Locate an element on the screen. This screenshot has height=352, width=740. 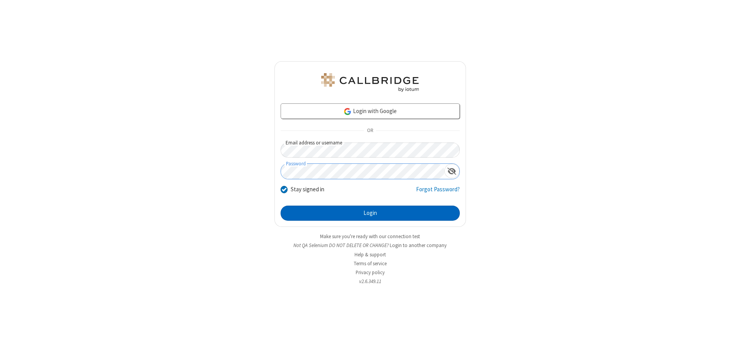
a: Terms of service is located at coordinates (370, 263).